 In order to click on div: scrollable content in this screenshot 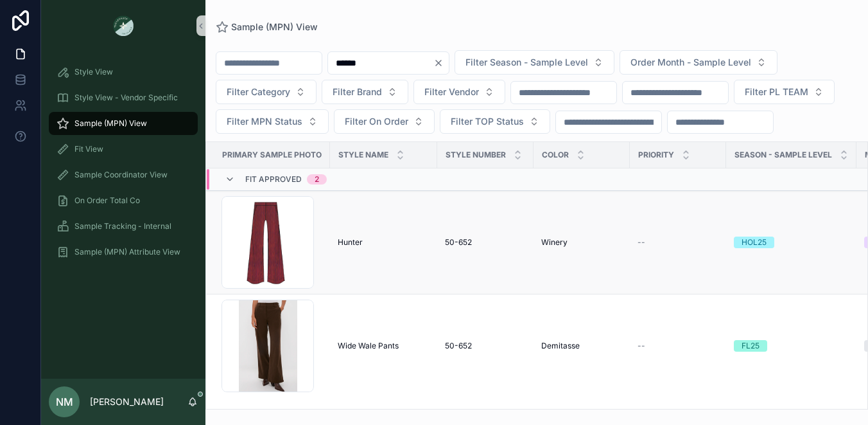, I will do `click(124, 166)`.